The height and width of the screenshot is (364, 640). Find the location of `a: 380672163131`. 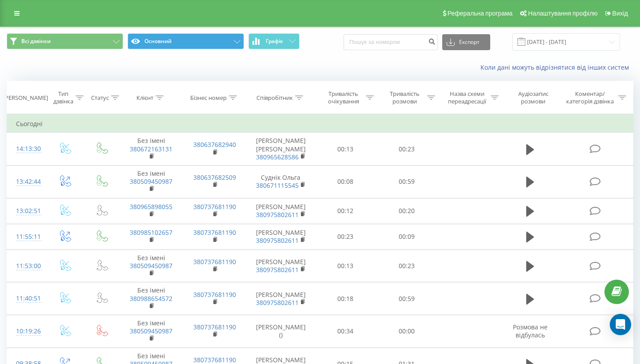

a: 380672163131 is located at coordinates (151, 149).